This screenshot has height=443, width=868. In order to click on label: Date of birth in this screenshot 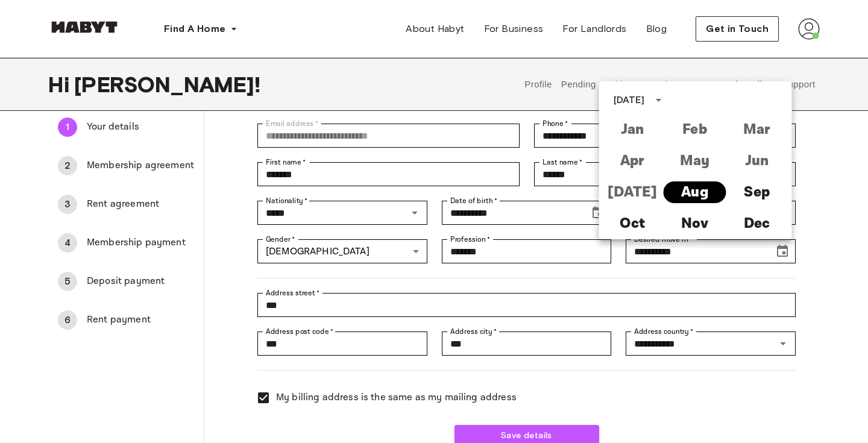, I will do `click(474, 201)`.